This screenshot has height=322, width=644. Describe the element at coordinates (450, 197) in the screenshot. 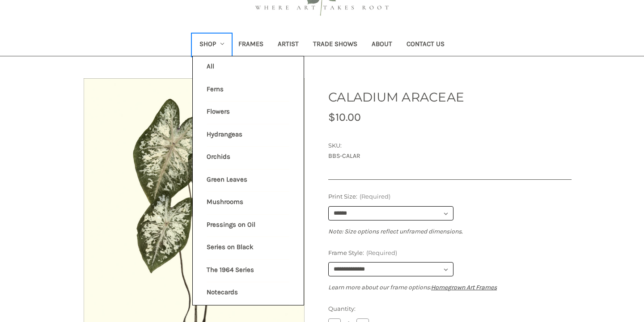

I see `label: Print Size:` at that location.